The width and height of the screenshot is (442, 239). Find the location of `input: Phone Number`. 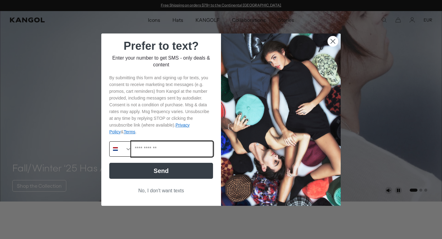

input: Phone Number is located at coordinates (172, 149).